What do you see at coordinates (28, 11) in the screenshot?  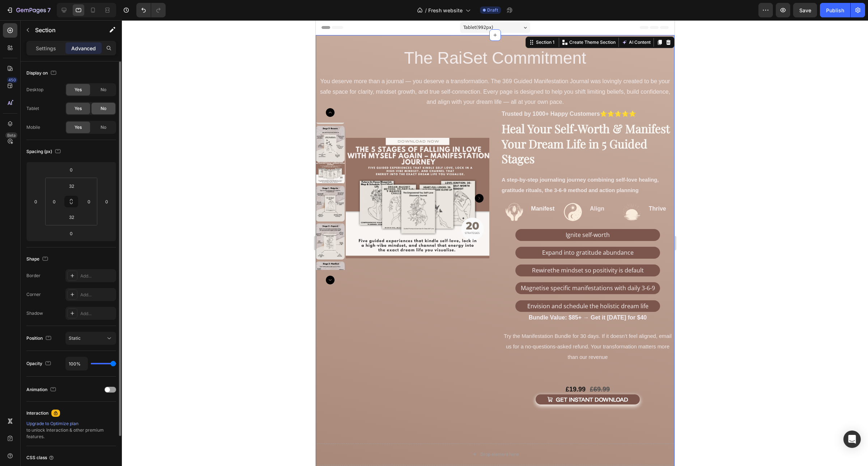 I see `button: 7` at bounding box center [28, 11].